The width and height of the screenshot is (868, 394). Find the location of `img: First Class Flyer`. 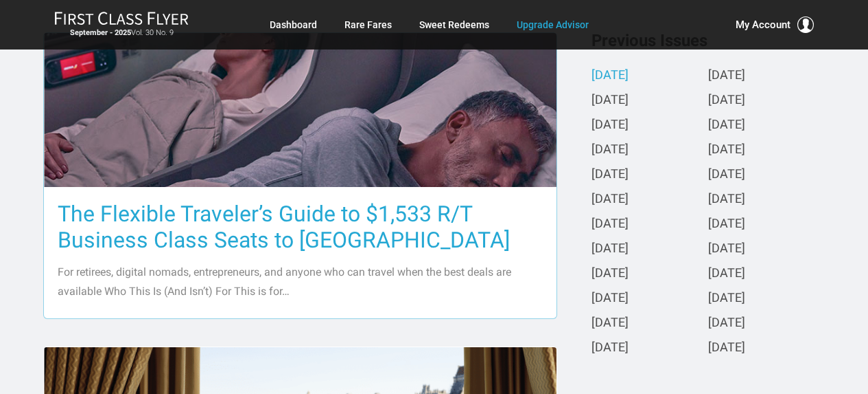

img: First Class Flyer is located at coordinates (121, 18).